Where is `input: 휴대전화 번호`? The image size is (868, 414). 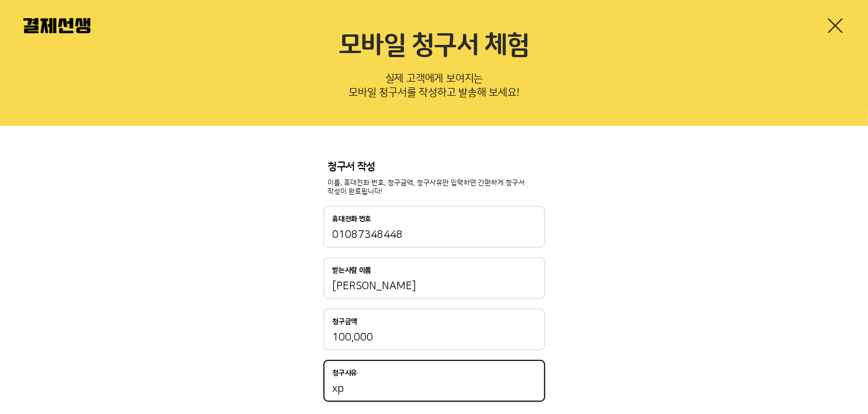
input: 휴대전화 번호 is located at coordinates (434, 235).